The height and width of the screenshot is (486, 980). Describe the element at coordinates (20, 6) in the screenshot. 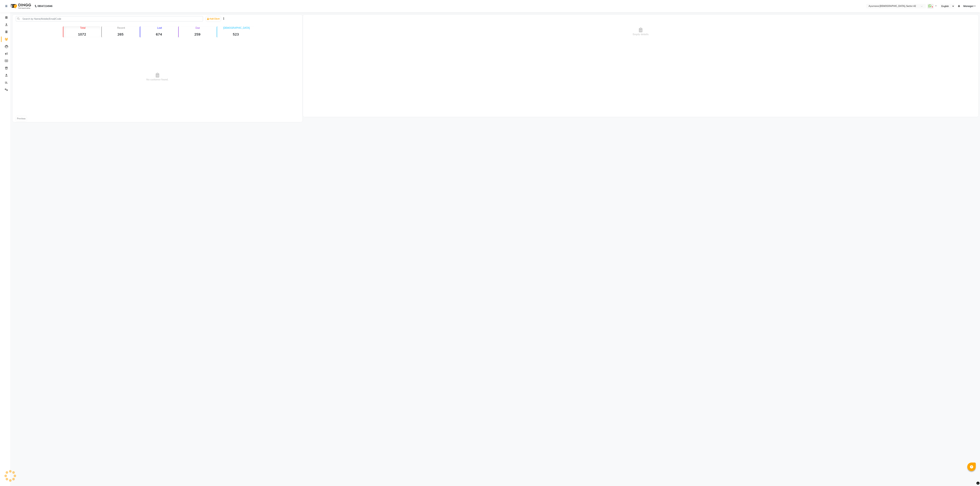

I see `img: logo` at that location.